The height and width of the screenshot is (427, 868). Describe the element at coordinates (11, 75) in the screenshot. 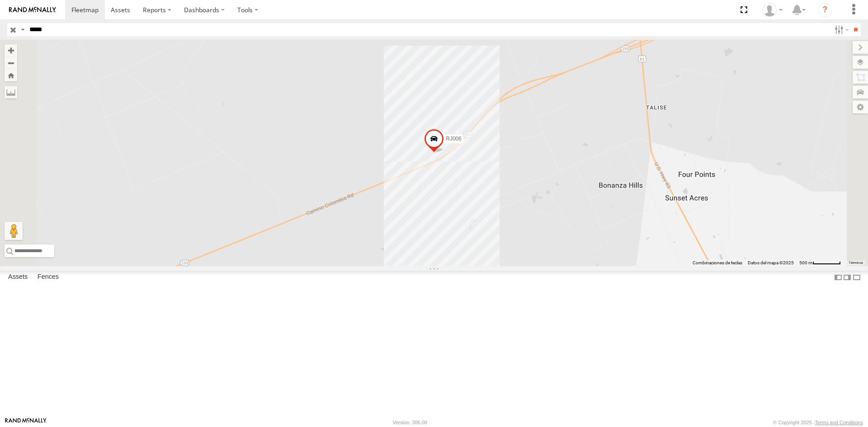

I see `button: Zoom Home` at that location.